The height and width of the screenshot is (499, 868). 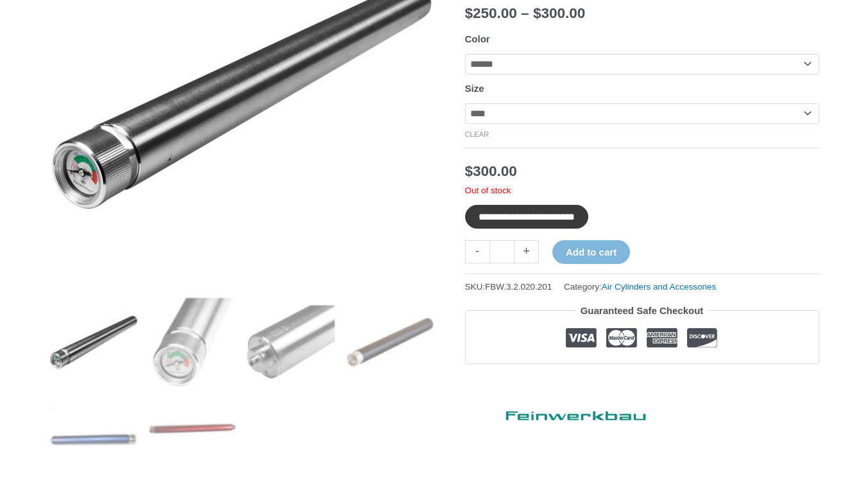 What do you see at coordinates (192, 440) in the screenshot?
I see `img: Feinwerkbau Compressed air cylinder (rifle) - Image 6` at bounding box center [192, 440].